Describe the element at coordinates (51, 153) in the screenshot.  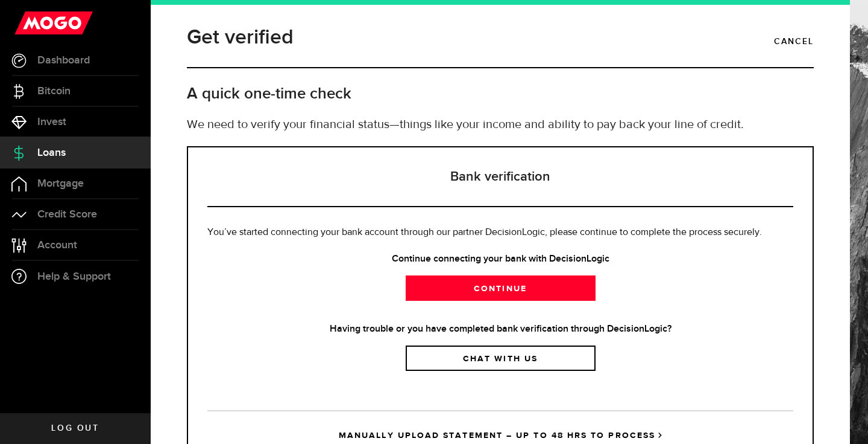
I see `span: Loans` at that location.